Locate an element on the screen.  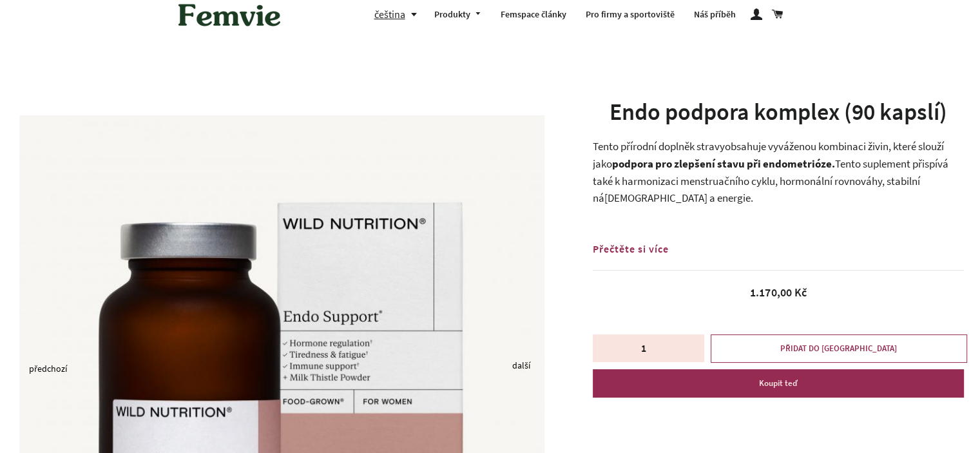
button: Next is located at coordinates (515, 367).